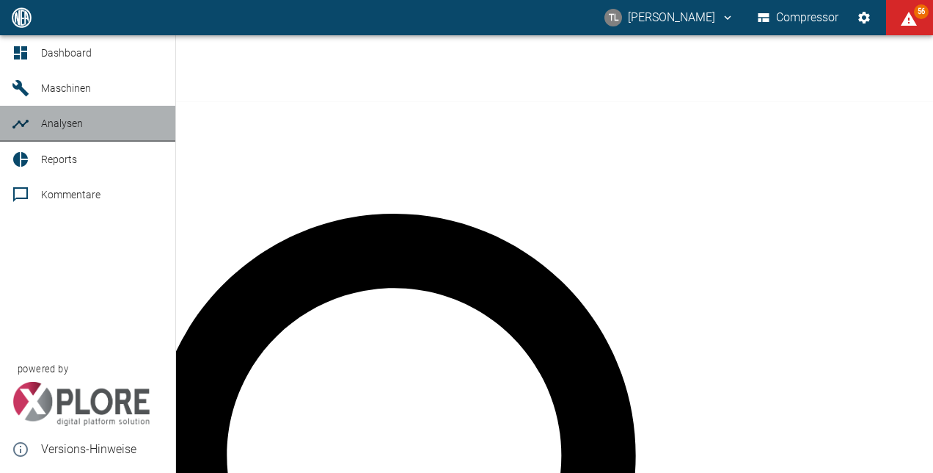 The height and width of the screenshot is (473, 933). Describe the element at coordinates (864, 18) in the screenshot. I see `button: Einstellungen` at that location.